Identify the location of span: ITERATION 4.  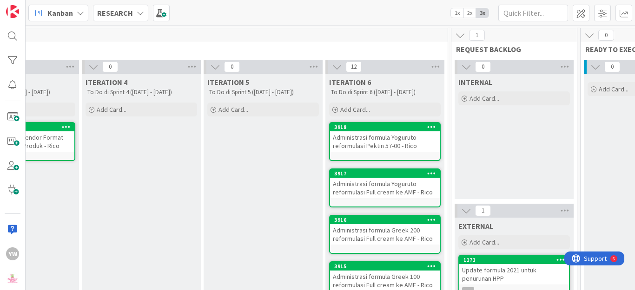
(106, 82).